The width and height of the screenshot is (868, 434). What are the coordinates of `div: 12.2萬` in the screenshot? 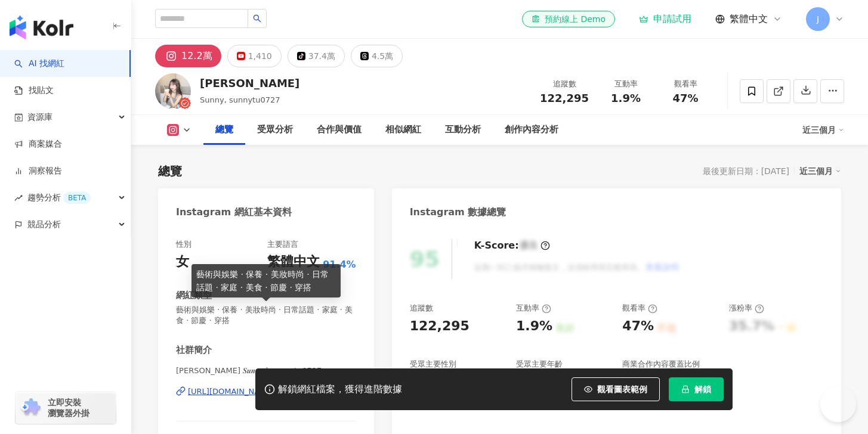 It's located at (197, 56).